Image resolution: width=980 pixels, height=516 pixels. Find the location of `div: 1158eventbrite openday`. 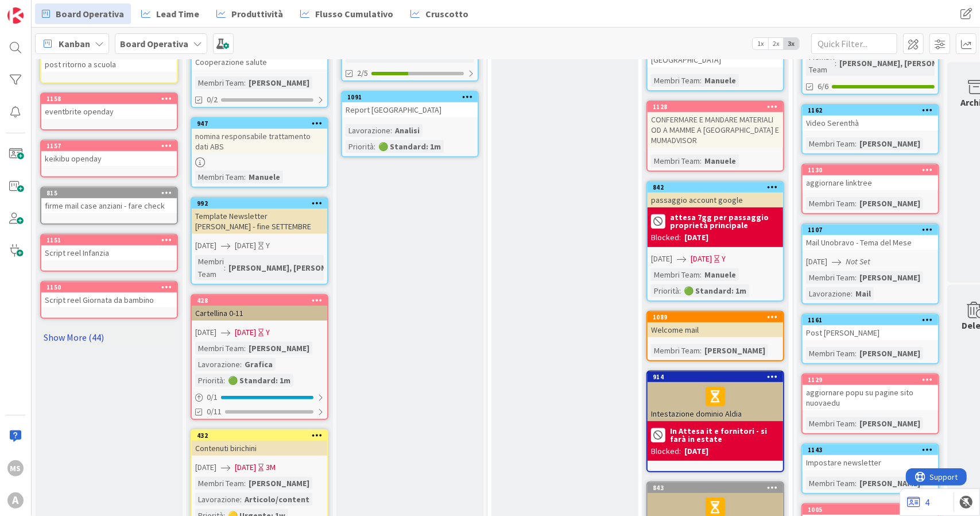

div: 1158eventbrite openday is located at coordinates (109, 106).